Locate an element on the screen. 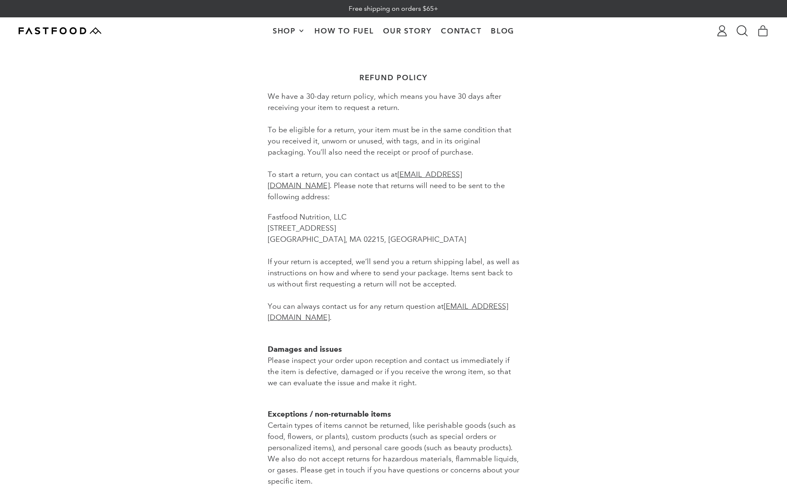 Image resolution: width=787 pixels, height=496 pixels. strong: Damages and issues is located at coordinates (305, 349).